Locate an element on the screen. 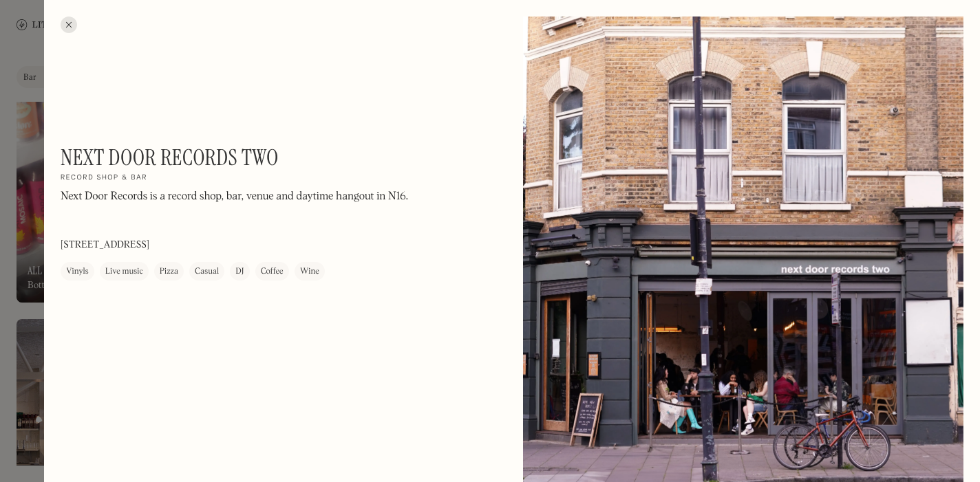 Image resolution: width=980 pixels, height=482 pixels. div: Wine is located at coordinates (310, 272).